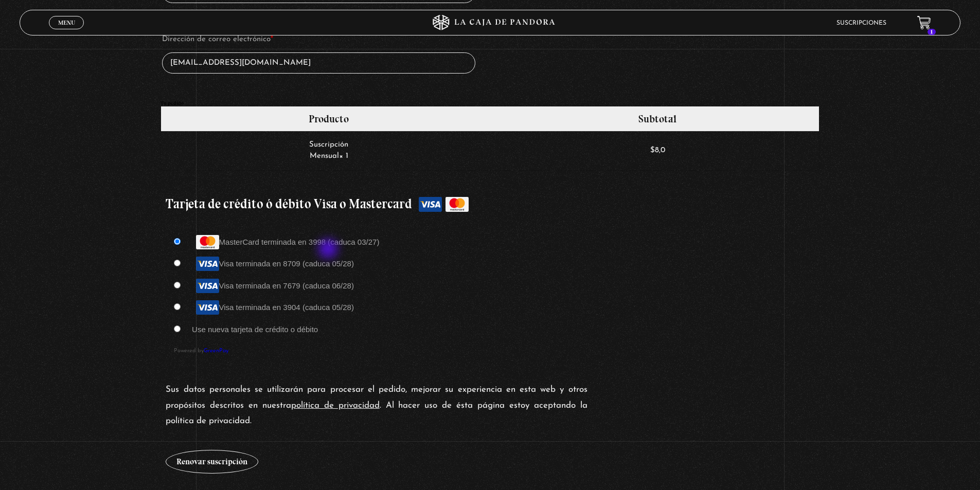 This screenshot has width=980, height=490. I want to click on span: Cerrar, so click(66, 32).